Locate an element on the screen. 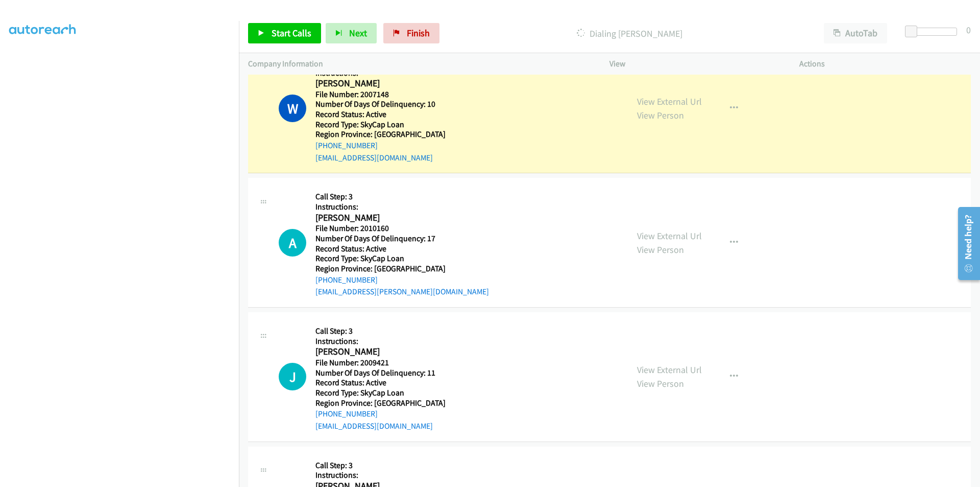 Image resolution: width=980 pixels, height=487 pixels. p: Actions is located at coordinates (885, 64).